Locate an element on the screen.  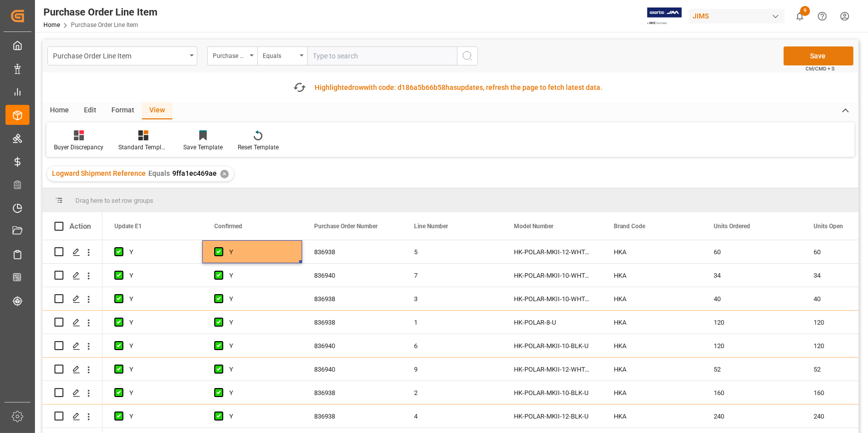
button: JIMS is located at coordinates (739, 16).